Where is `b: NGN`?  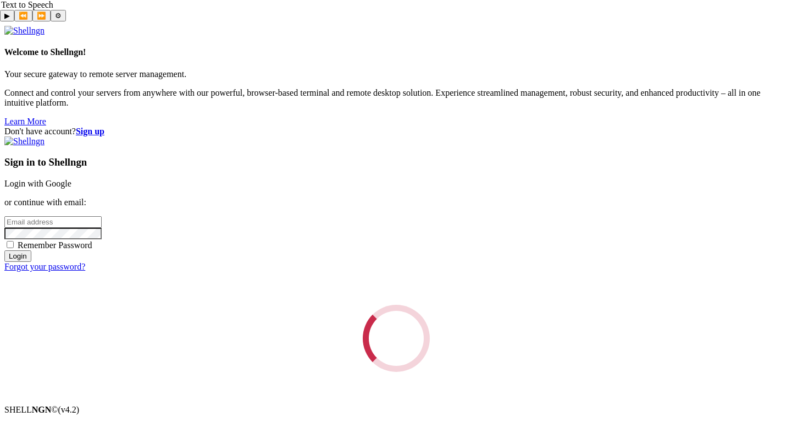 b: NGN is located at coordinates (42, 409).